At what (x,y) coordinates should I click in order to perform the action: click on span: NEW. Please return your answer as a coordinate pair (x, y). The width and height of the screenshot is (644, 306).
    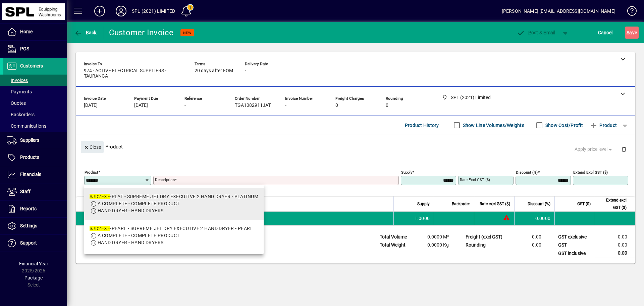
    Looking at the image, I should click on (187, 33).